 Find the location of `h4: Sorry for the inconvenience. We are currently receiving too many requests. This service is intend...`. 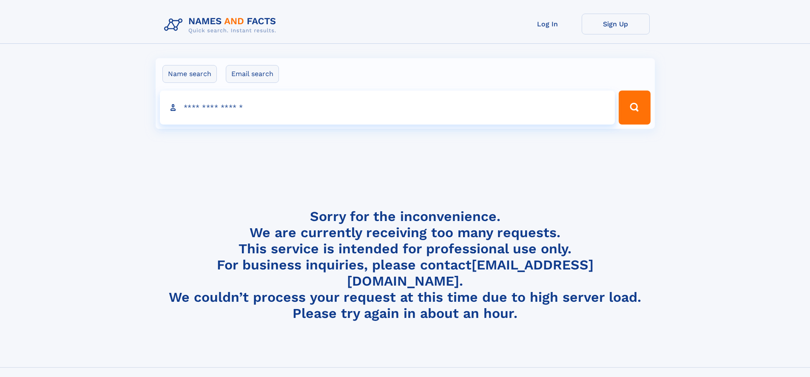

h4: Sorry for the inconvenience. We are currently receiving too many requests. This service is intend... is located at coordinates (405, 265).